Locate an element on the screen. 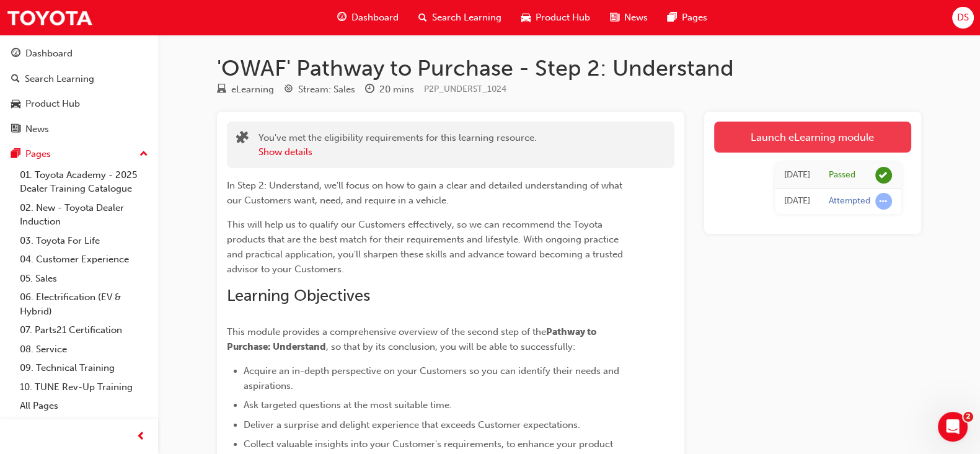 The height and width of the screenshot is (454, 980). a: All Pages is located at coordinates (84, 406).